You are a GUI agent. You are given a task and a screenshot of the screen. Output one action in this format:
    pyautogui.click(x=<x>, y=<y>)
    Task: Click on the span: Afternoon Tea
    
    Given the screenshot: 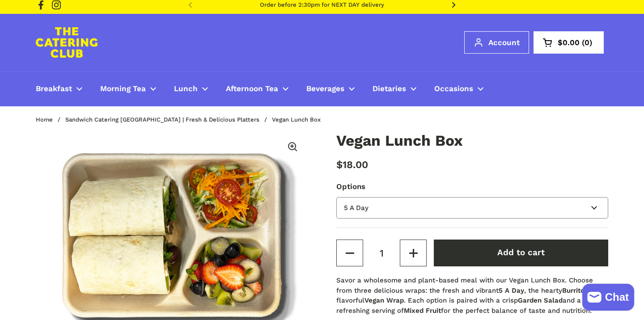 What is the action you would take?
    pyautogui.click(x=252, y=89)
    